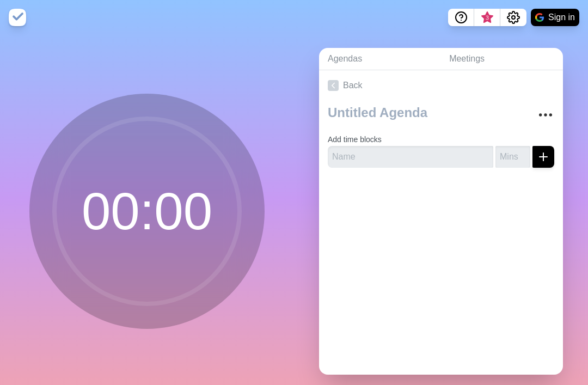  Describe the element at coordinates (441, 85) in the screenshot. I see `a: Back` at that location.